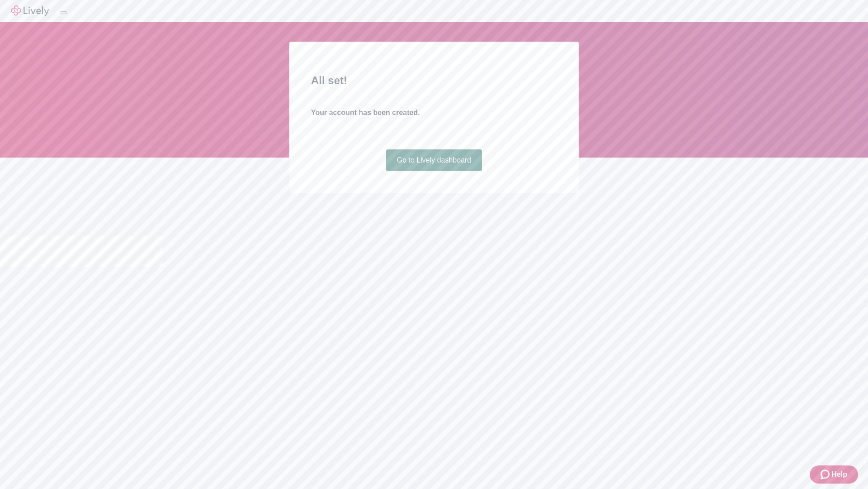 Image resolution: width=868 pixels, height=489 pixels. I want to click on img: Lively, so click(30, 11).